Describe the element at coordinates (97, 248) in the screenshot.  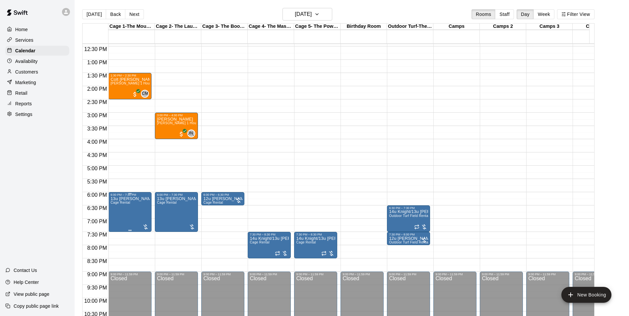
I see `span: 8:00 PM` at that location.